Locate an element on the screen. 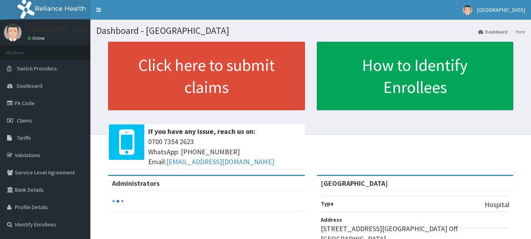 This screenshot has height=239, width=531. b: Type is located at coordinates (327, 203).